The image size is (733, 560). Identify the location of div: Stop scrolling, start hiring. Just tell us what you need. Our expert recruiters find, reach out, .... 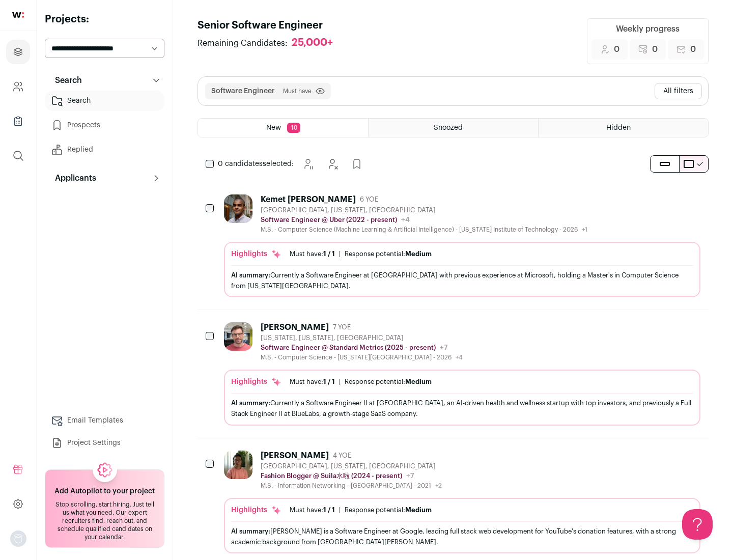
(104, 520).